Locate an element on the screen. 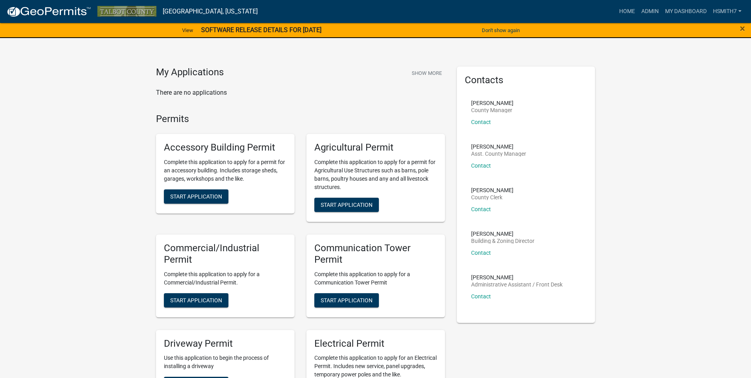 Image resolution: width=751 pixels, height=378 pixels. p: Asst. County Manager is located at coordinates (498, 154).